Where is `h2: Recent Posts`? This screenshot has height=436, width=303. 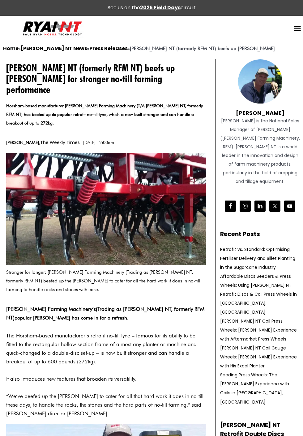 h2: Recent Posts is located at coordinates (260, 234).